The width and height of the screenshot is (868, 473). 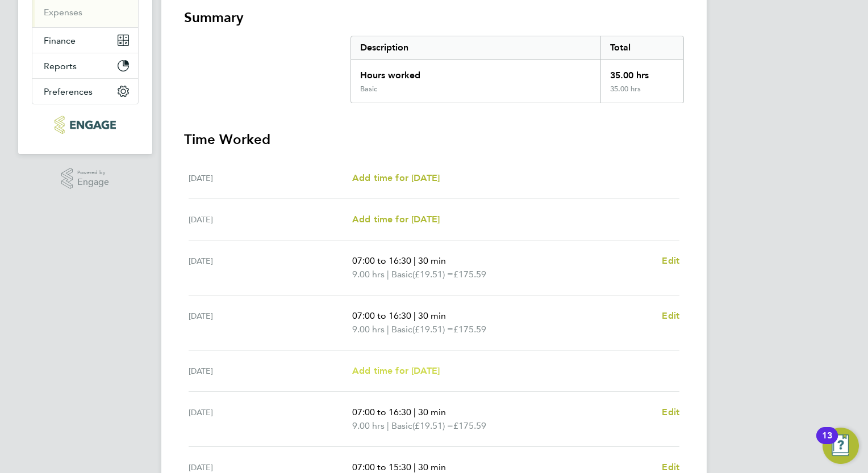 I want to click on div: Description, so click(x=476, y=48).